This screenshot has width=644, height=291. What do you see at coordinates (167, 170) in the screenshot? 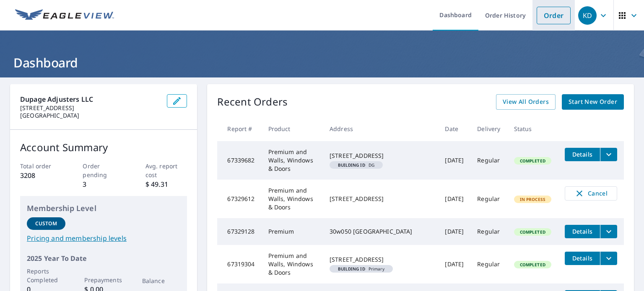
I see `p: Avg. report cost` at bounding box center [167, 170].